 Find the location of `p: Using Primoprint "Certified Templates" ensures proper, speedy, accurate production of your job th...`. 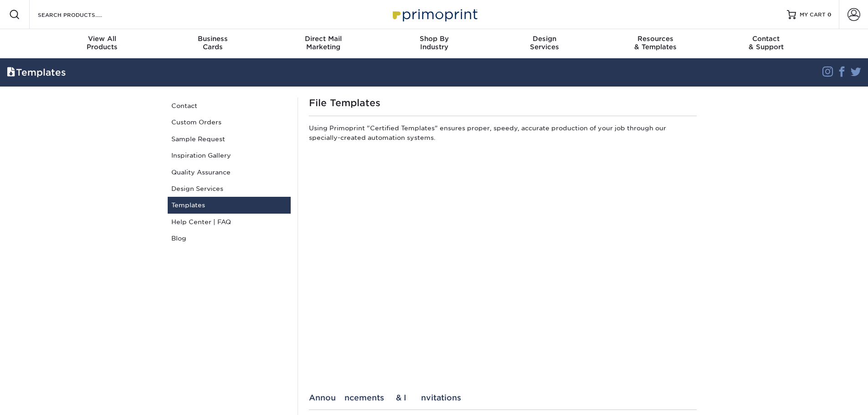

p: Using Primoprint "Certified Templates" ensures proper, speedy, accurate production of your job th... is located at coordinates (502, 135).